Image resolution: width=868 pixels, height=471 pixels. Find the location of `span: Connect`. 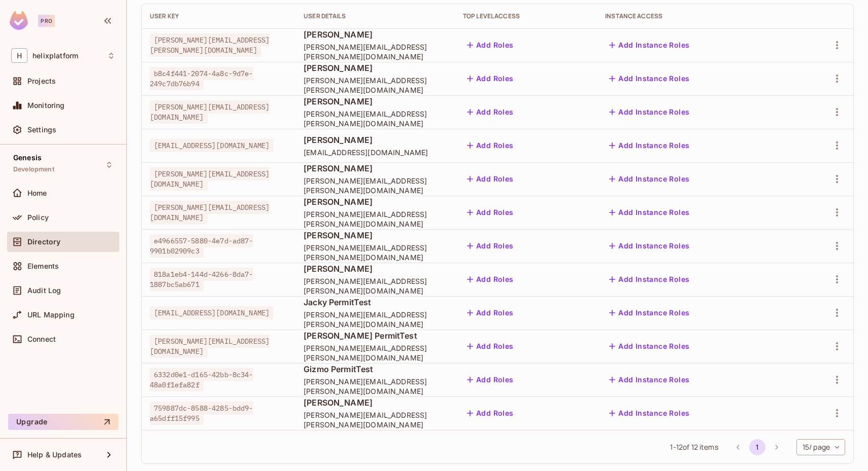

span: Connect is located at coordinates (42, 339).